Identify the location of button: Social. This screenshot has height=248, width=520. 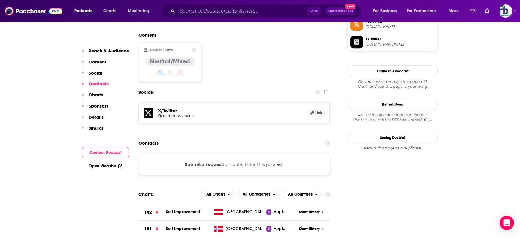
(92, 76).